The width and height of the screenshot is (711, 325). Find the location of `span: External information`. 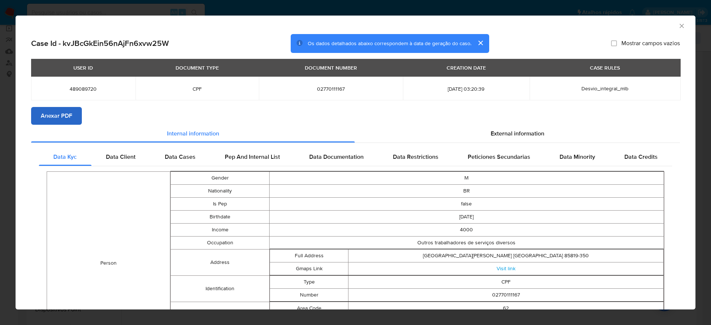

span: External information is located at coordinates (517, 133).